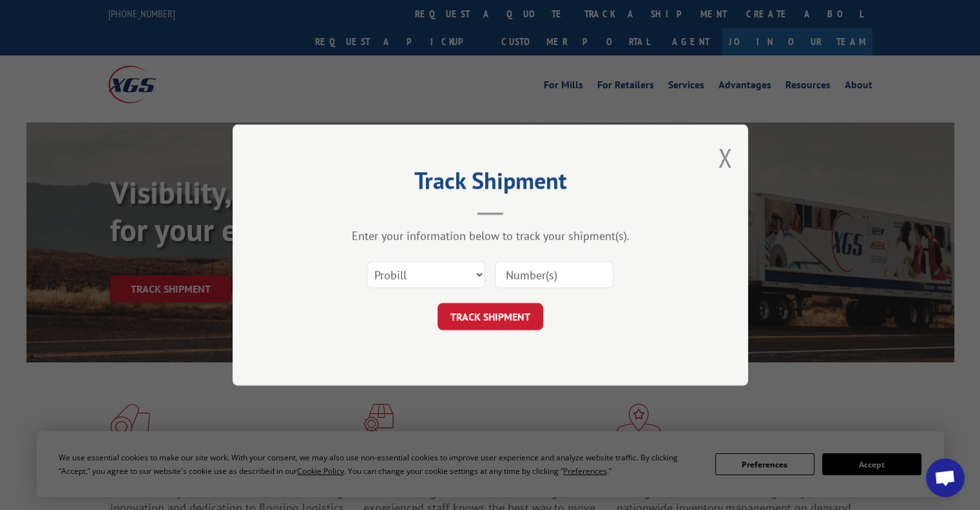 The width and height of the screenshot is (980, 510). Describe the element at coordinates (490, 235) in the screenshot. I see `div: Enter your information below to track your shipment(s).` at that location.